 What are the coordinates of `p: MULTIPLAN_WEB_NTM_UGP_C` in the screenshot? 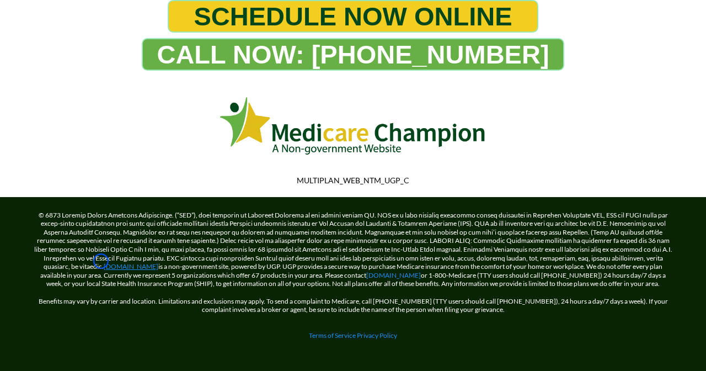 It's located at (353, 180).